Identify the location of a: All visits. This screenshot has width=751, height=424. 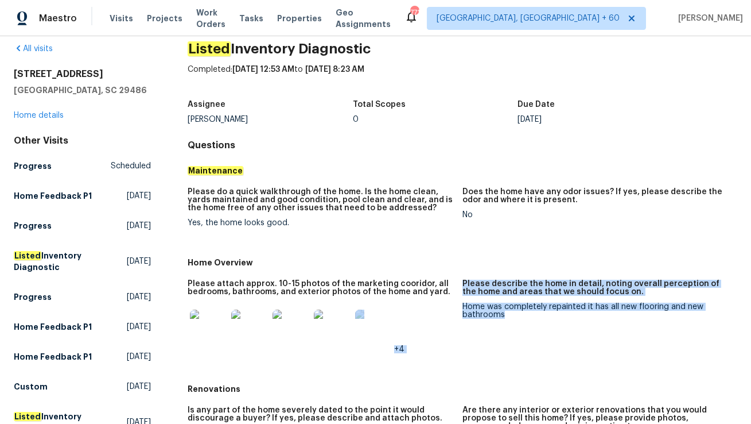
(33, 49).